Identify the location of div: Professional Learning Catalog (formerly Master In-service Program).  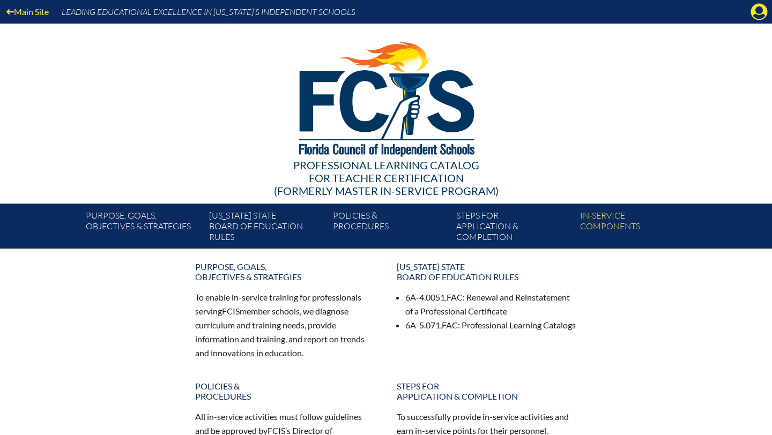
(386, 178).